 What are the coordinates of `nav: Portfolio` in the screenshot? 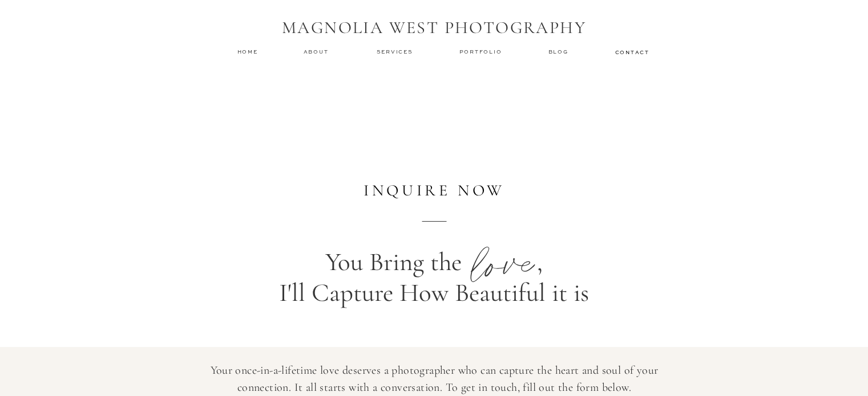 It's located at (482, 52).